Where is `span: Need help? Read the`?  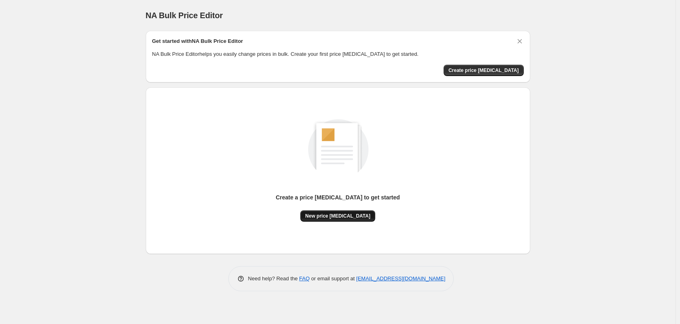
span: Need help? Read the is located at coordinates (274, 278).